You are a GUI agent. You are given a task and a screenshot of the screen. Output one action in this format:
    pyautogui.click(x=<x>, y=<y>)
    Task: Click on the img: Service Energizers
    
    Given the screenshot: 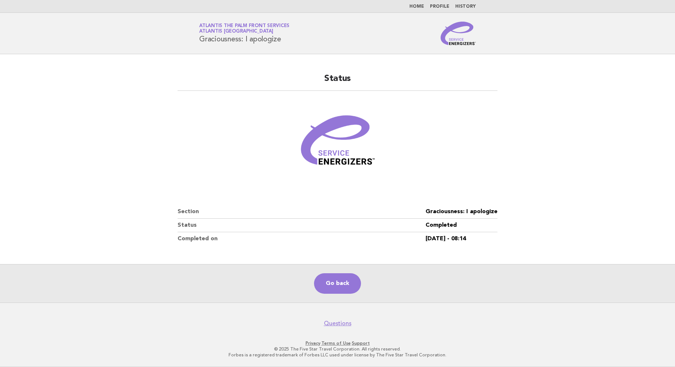 What is the action you would take?
    pyautogui.click(x=458, y=33)
    